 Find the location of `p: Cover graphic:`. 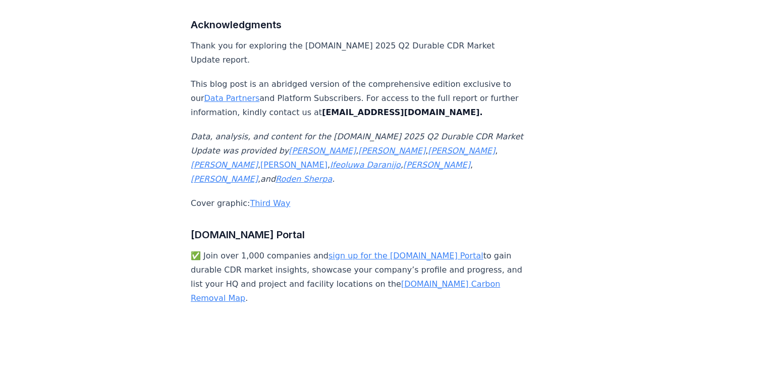

p: Cover graphic: is located at coordinates (358, 203).